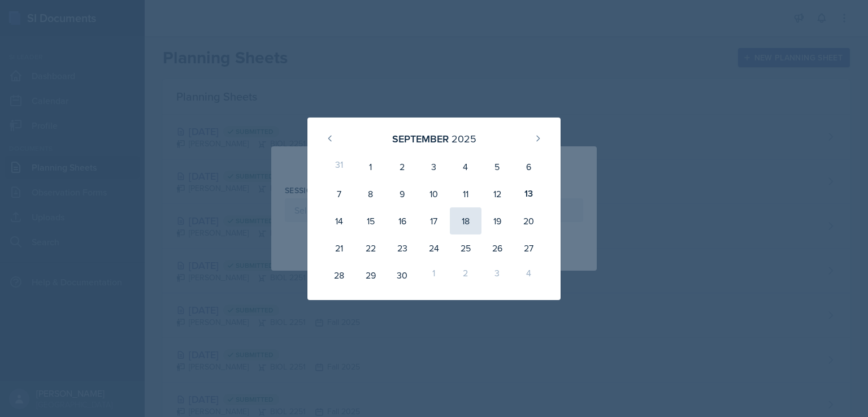 The image size is (868, 417). Describe the element at coordinates (371, 194) in the screenshot. I see `div: 8` at that location.